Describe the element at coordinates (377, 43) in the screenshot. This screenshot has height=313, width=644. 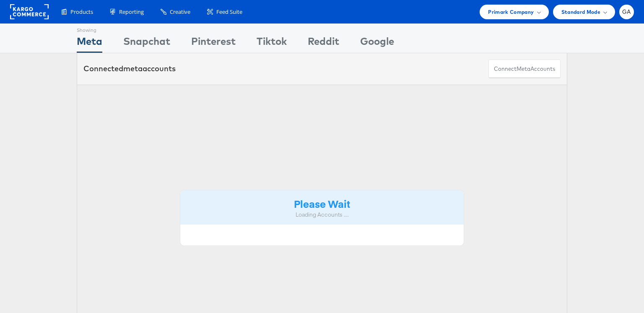
I see `div: Google` at that location.